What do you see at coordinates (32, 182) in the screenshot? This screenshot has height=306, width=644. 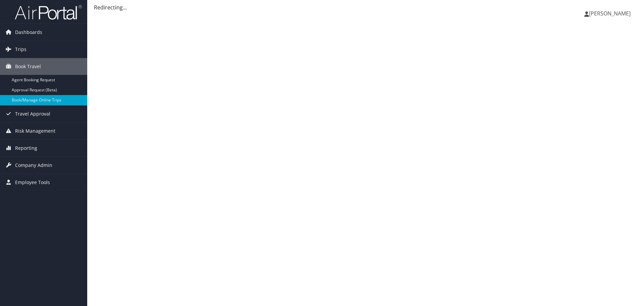 I see `span: Employee Tools` at bounding box center [32, 182].